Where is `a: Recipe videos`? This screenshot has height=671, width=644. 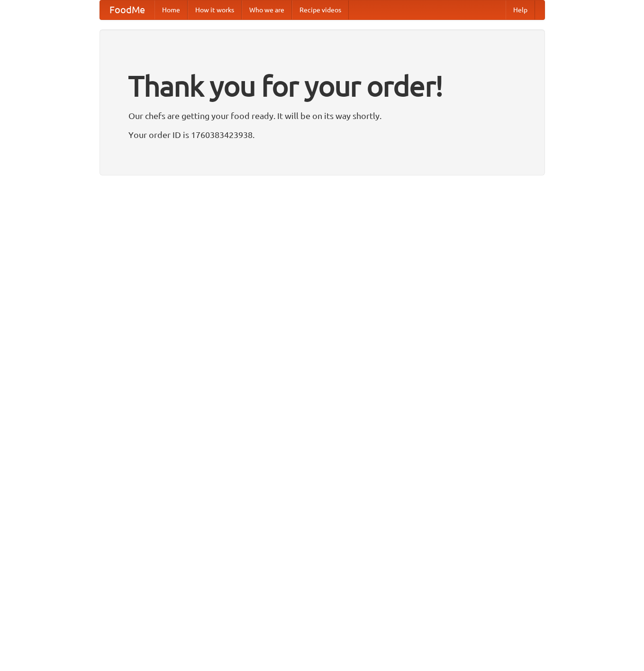 a: Recipe videos is located at coordinates (321, 10).